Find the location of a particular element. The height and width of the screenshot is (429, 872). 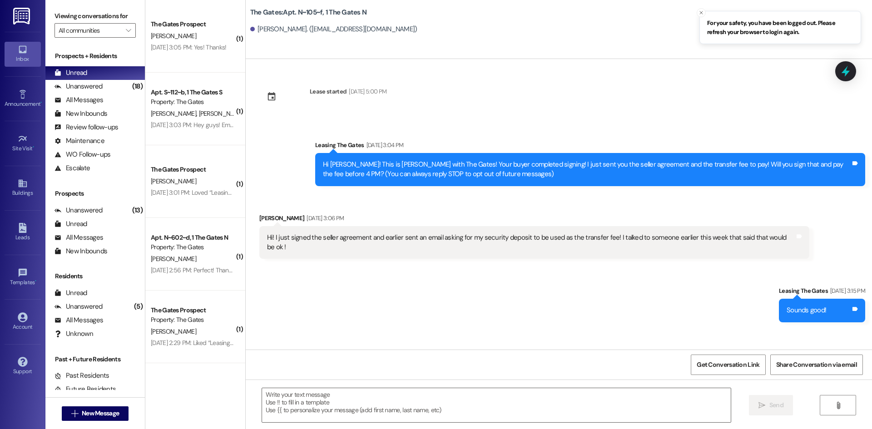

span: New Message is located at coordinates (100, 413).